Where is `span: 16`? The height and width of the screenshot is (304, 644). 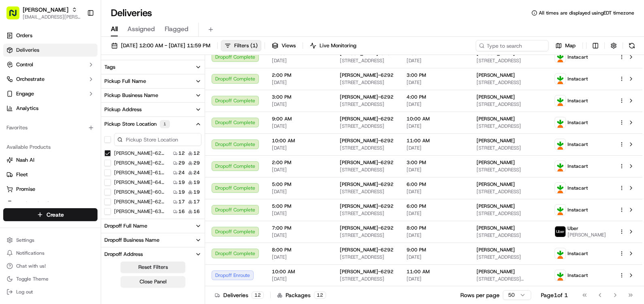 span: 16 is located at coordinates (181, 212).